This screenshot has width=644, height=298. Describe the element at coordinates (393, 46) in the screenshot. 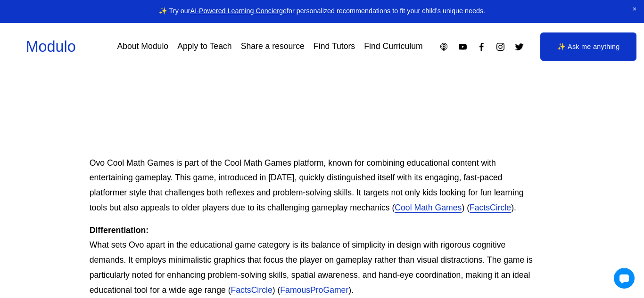

I see `a: Find Curriculum` at that location.